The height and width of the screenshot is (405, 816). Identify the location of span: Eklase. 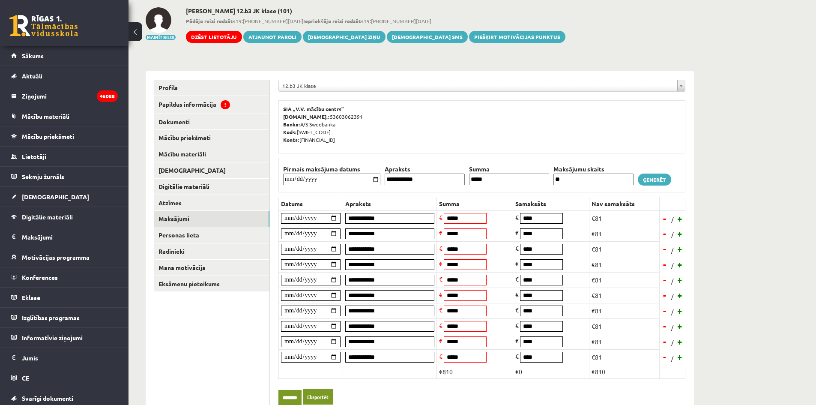
(31, 297).